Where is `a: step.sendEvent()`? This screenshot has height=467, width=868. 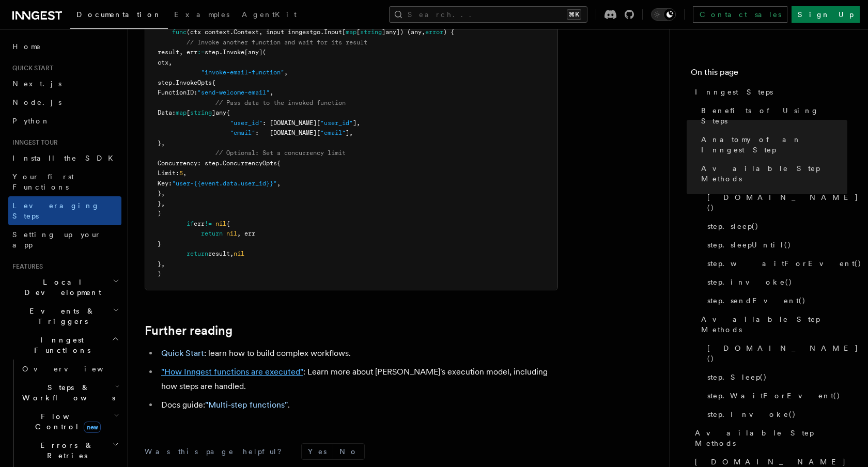
a: step.sendEvent() is located at coordinates (775, 301).